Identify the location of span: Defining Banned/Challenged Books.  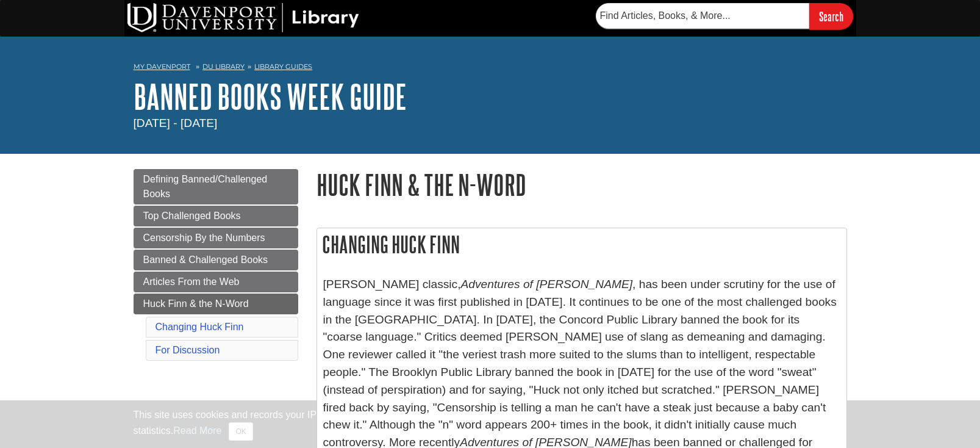
(205, 187).